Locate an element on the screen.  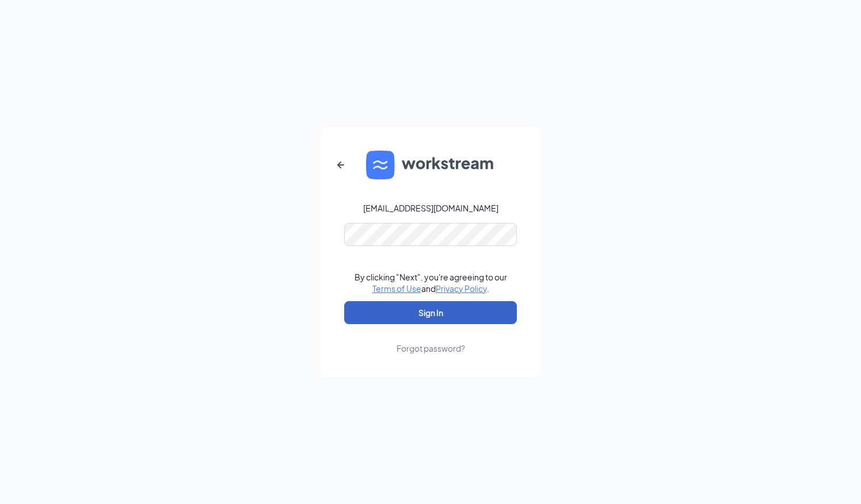
a: Forgot password? is located at coordinates (430, 339).